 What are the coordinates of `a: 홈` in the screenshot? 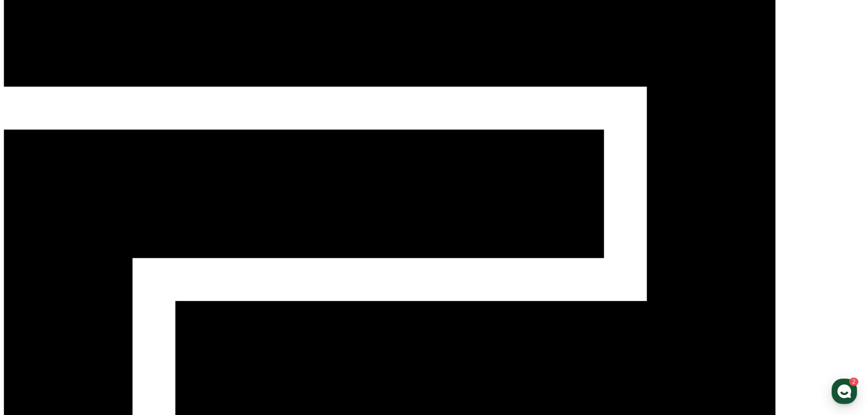 It's located at (31, 300).